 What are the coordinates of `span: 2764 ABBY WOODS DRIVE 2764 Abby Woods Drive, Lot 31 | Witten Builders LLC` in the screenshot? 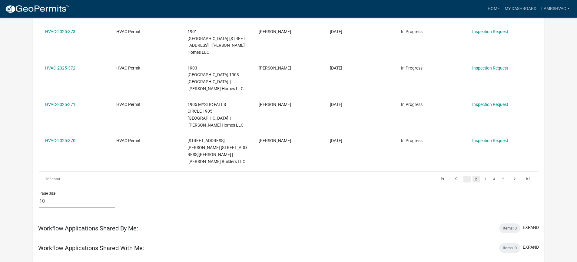 It's located at (217, 151).